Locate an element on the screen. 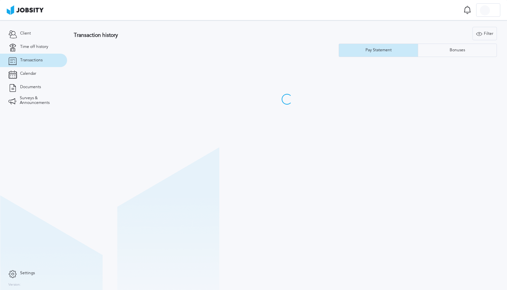 This screenshot has width=507, height=290. span: Surveys & Announcements is located at coordinates (39, 101).